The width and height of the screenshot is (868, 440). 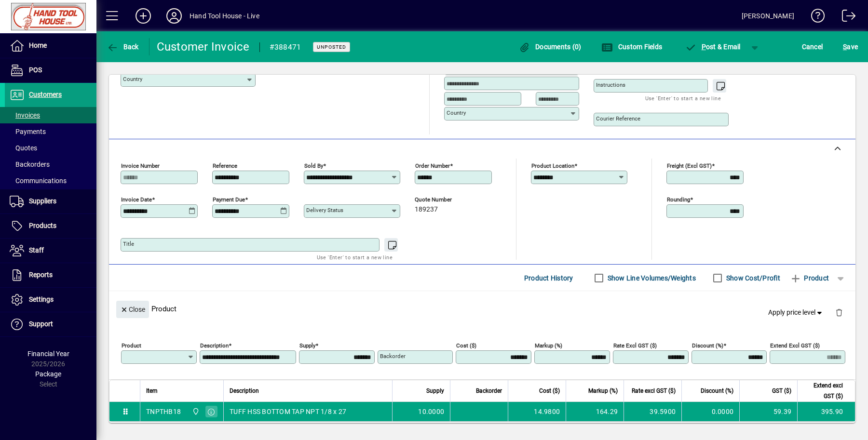 What do you see at coordinates (286, 47) in the screenshot?
I see `div: #388471` at bounding box center [286, 47].